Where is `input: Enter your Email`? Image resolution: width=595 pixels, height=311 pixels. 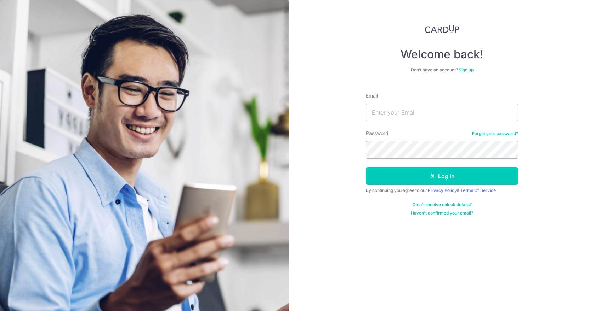
input: Enter your Email is located at coordinates (442, 113).